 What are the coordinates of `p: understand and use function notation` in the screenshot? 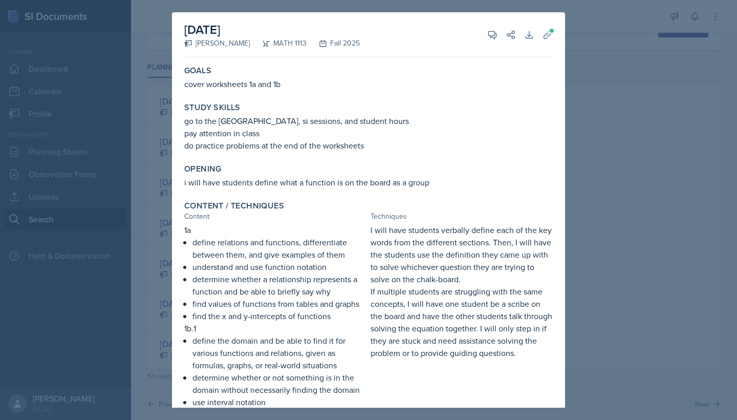 It's located at (279, 267).